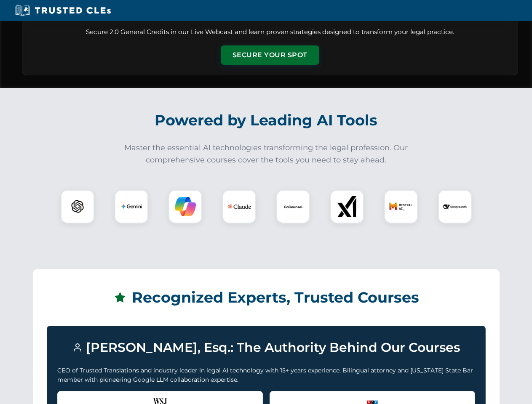  Describe the element at coordinates (185, 206) in the screenshot. I see `div: Copilot` at that location.